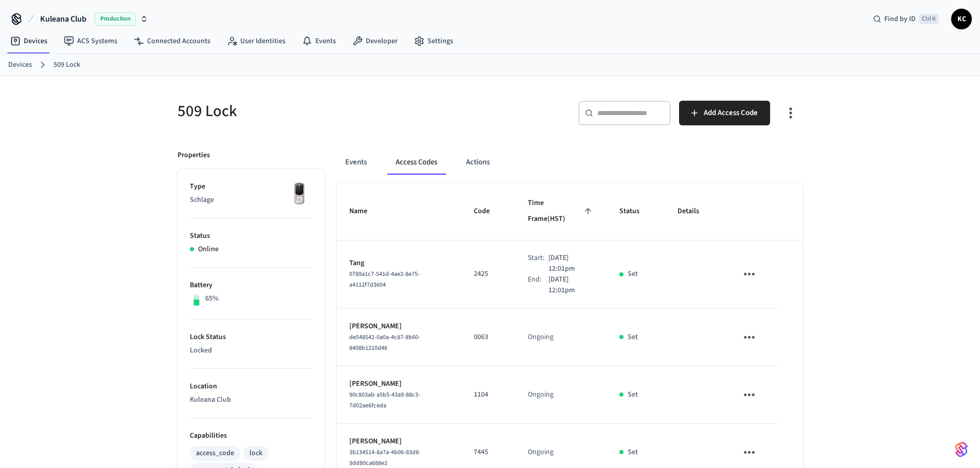 This screenshot has height=468, width=980. I want to click on a: 509 Lock, so click(67, 64).